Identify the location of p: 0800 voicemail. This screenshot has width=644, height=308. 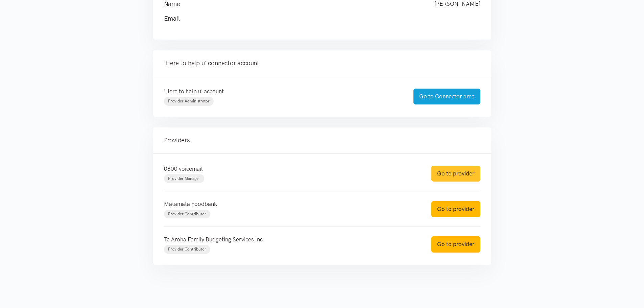
(291, 168).